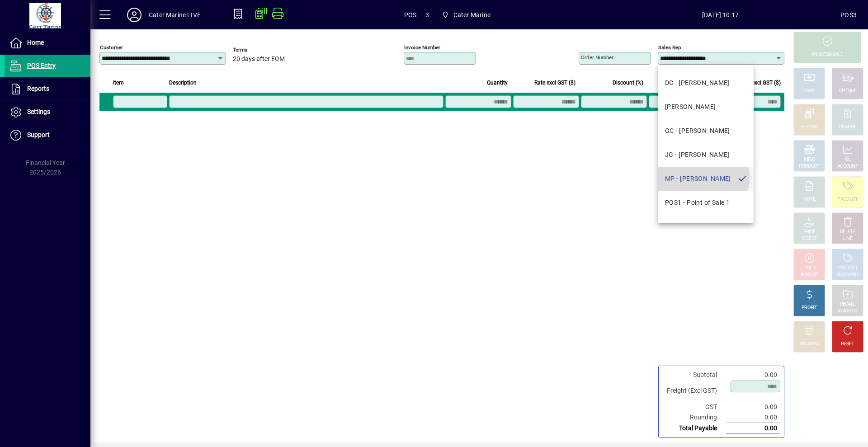 The width and height of the screenshot is (868, 447). Describe the element at coordinates (427, 15) in the screenshot. I see `span: 3` at that location.